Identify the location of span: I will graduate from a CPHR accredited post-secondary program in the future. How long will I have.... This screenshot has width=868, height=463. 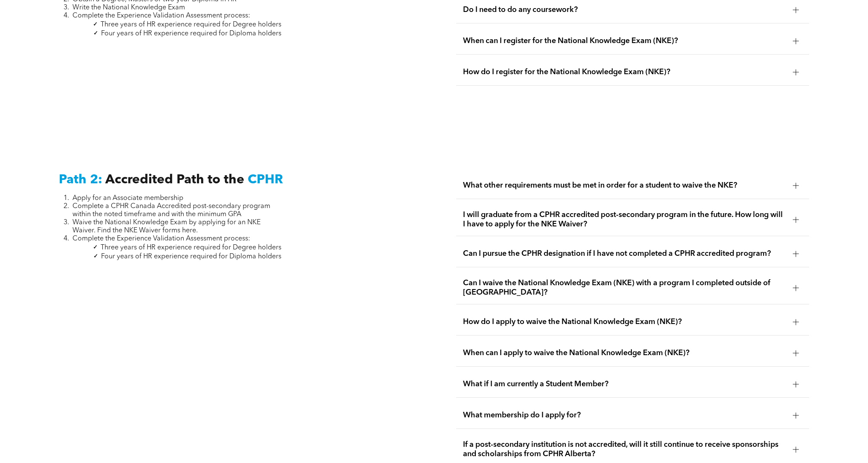
(624, 219).